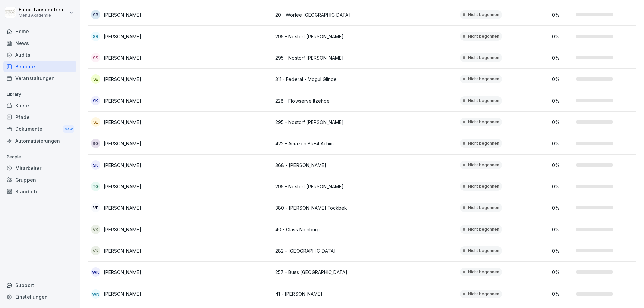  Describe the element at coordinates (96, 14) in the screenshot. I see `div: SB` at that location.